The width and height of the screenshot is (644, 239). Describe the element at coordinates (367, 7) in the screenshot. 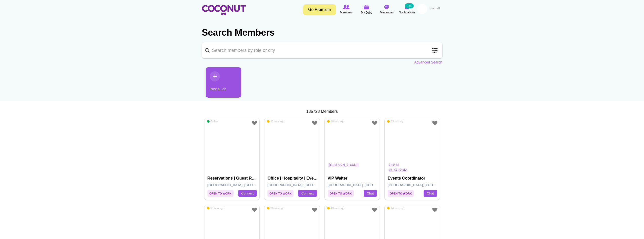

I see `img: My Jobs` at that location.